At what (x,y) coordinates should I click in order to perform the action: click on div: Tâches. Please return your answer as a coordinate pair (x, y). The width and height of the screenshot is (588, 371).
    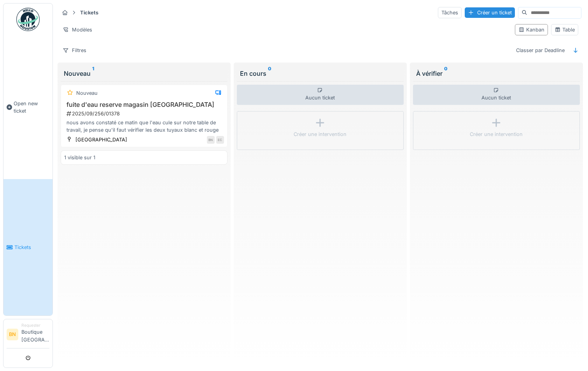
    Looking at the image, I should click on (450, 12).